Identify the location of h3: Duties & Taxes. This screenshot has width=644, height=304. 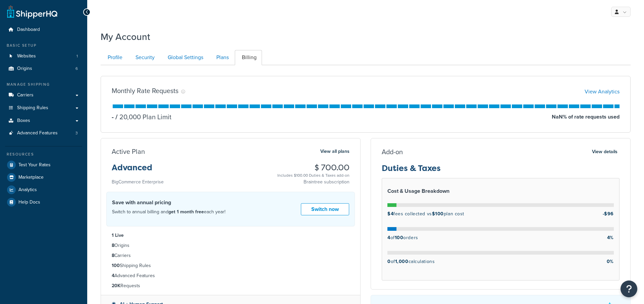
(500, 171).